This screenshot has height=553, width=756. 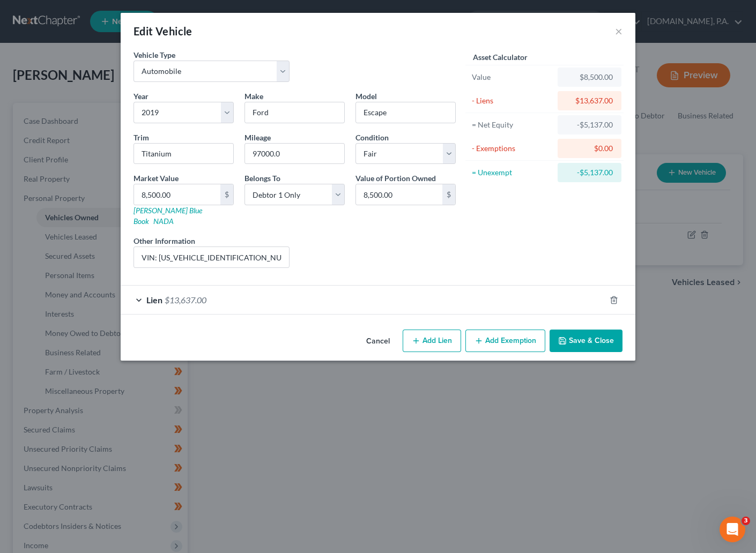 What do you see at coordinates (512, 148) in the screenshot?
I see `div: - Exemptions` at bounding box center [512, 148].